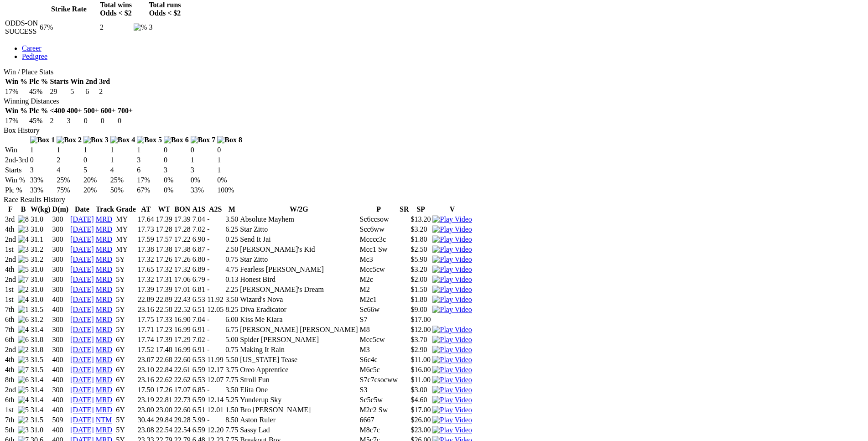 The height and width of the screenshot is (441, 868). I want to click on img: Box 1, so click(42, 140).